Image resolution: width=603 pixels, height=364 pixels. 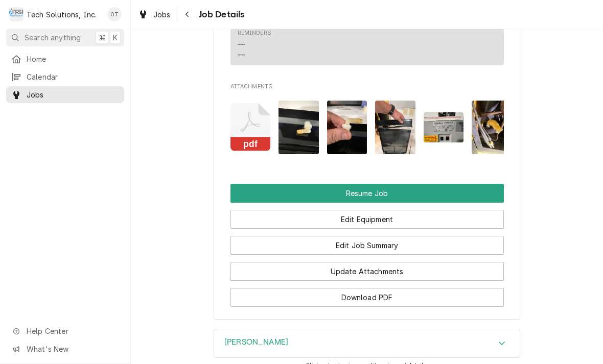 I want to click on span: Search anything, so click(x=53, y=38).